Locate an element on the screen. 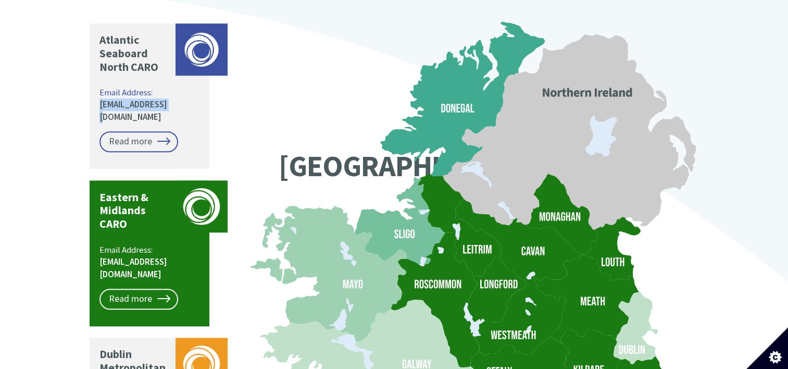 Image resolution: width=788 pixels, height=369 pixels. button: Set cookie preferences is located at coordinates (767, 348).